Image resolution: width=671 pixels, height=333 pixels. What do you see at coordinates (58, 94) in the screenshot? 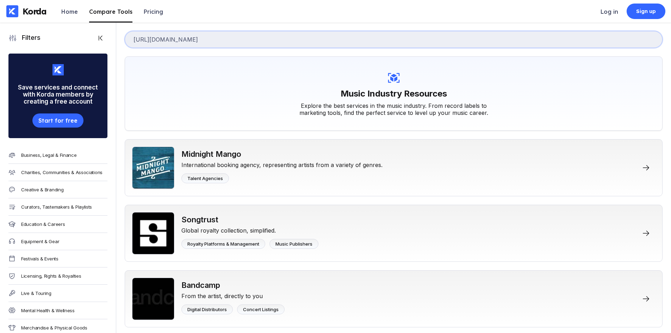
I see `div: Save services and connect with Korda members by creating a free account` at bounding box center [58, 94].